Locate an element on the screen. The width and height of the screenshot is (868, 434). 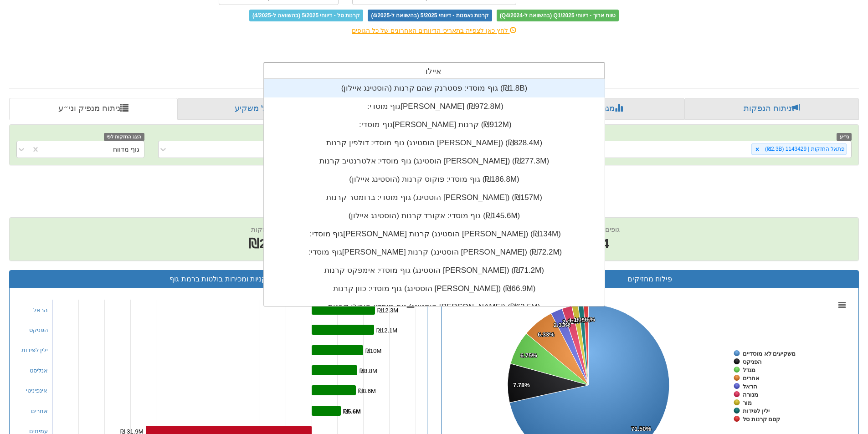
a: אחרים is located at coordinates (39, 411).